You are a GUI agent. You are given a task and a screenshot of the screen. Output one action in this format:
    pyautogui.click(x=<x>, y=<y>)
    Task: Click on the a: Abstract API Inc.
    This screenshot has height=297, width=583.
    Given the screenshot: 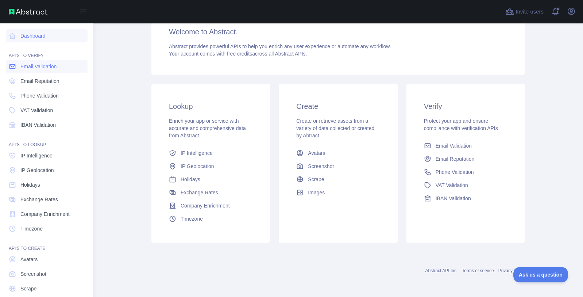 What is the action you would take?
    pyautogui.click(x=442, y=271)
    